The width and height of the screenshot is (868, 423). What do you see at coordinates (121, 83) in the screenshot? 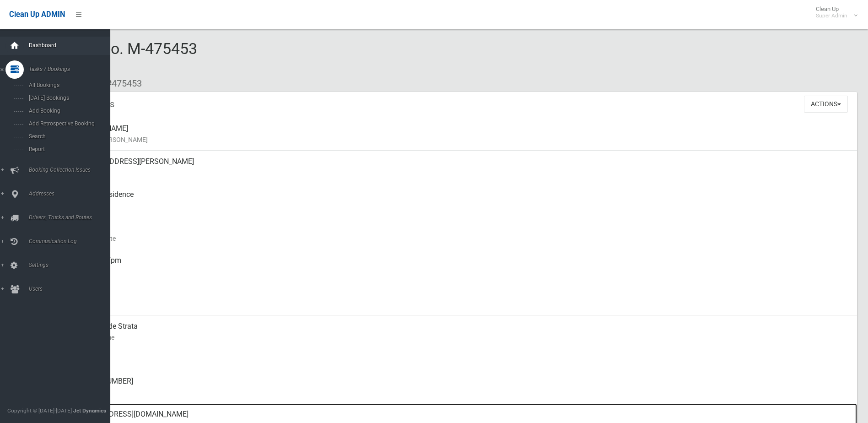
I see `li: #475453` at bounding box center [121, 83].